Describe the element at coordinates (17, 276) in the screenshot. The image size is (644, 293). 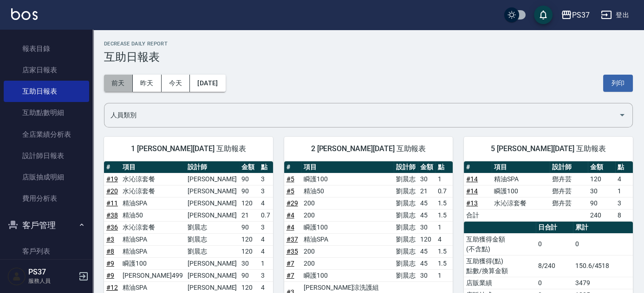
I see `img: Person` at that location.